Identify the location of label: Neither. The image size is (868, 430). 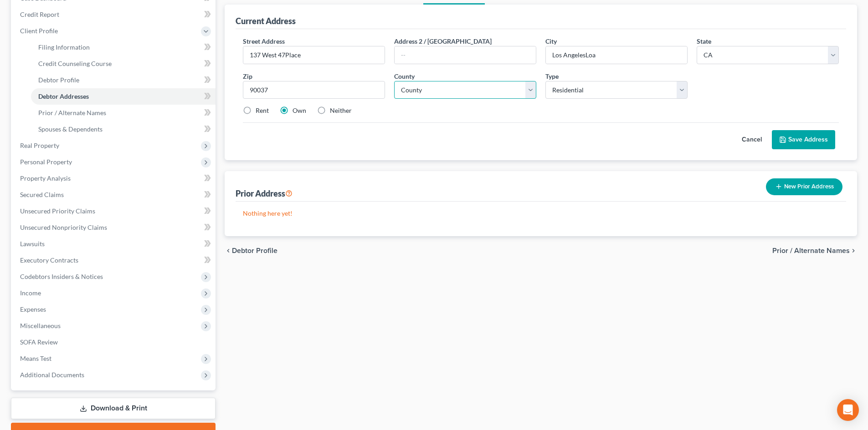
(341, 111).